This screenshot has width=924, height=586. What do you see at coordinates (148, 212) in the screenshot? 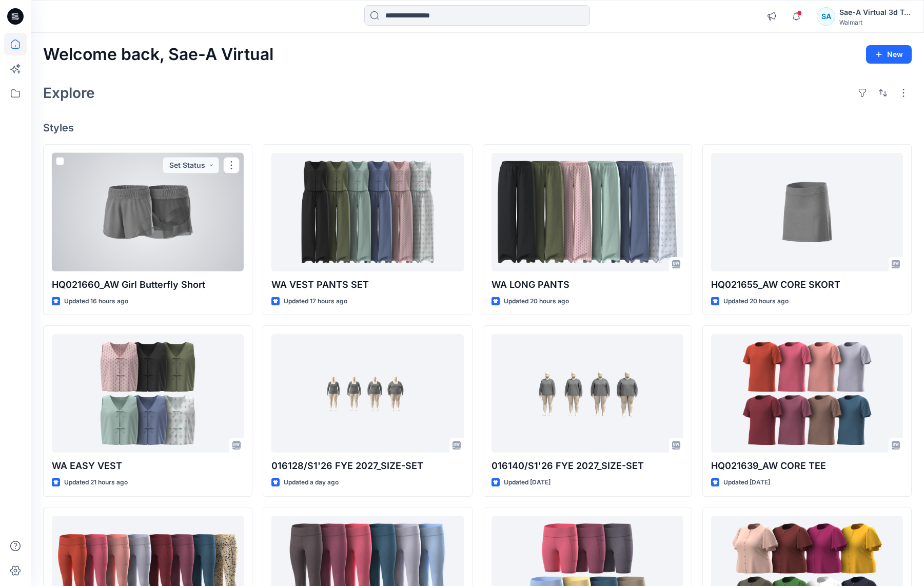
I see `a: HQ021660_AW Girl Butterfly Short` at bounding box center [148, 212].